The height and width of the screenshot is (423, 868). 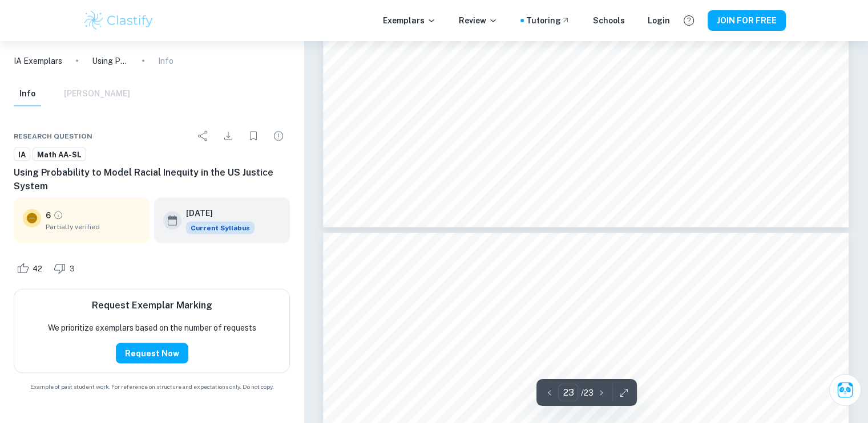 What do you see at coordinates (110, 61) in the screenshot?
I see `p: Using Probability to Model Racial Inequity in the US Justice System` at bounding box center [110, 61].